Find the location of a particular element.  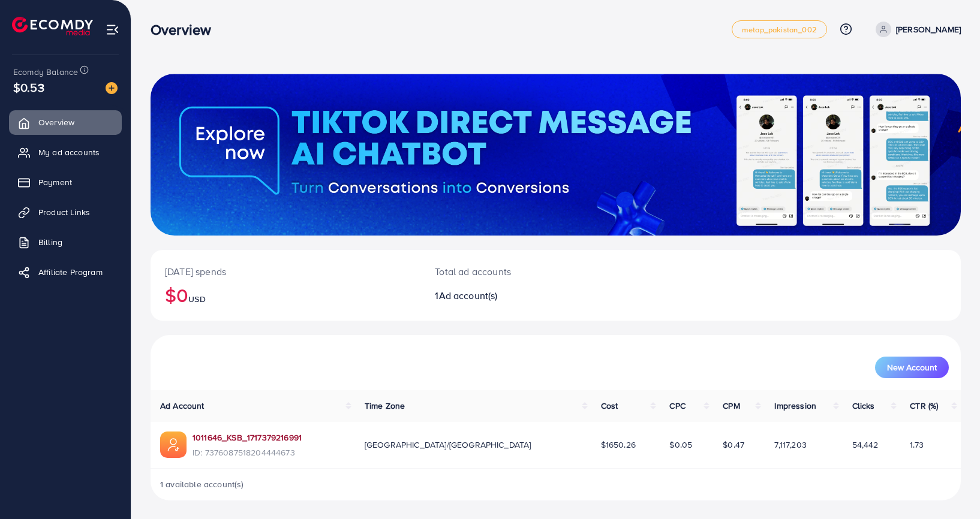

span: 7,117,203 is located at coordinates (790, 445).